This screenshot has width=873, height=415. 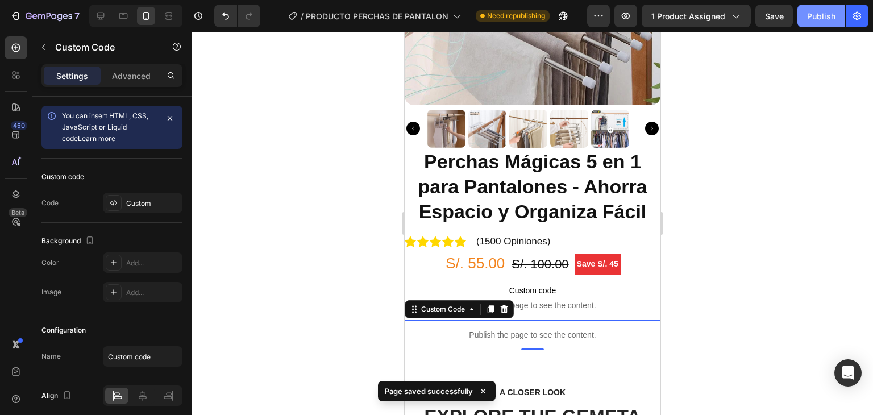 What do you see at coordinates (153, 203) in the screenshot?
I see `div: Custom` at bounding box center [153, 203].